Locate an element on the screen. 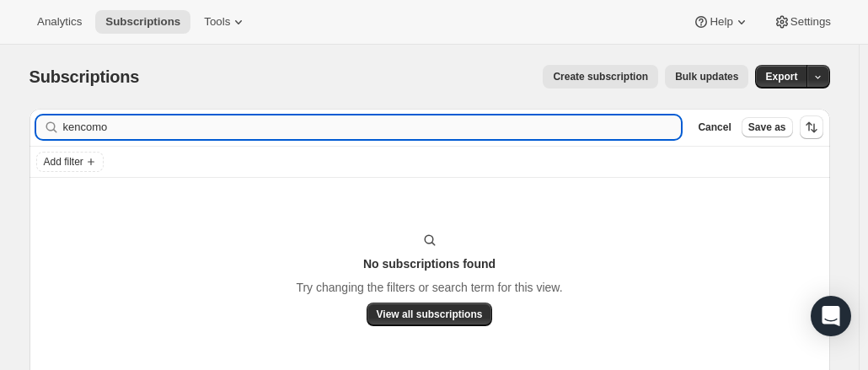 This screenshot has width=868, height=370. button: Export is located at coordinates (781, 77).